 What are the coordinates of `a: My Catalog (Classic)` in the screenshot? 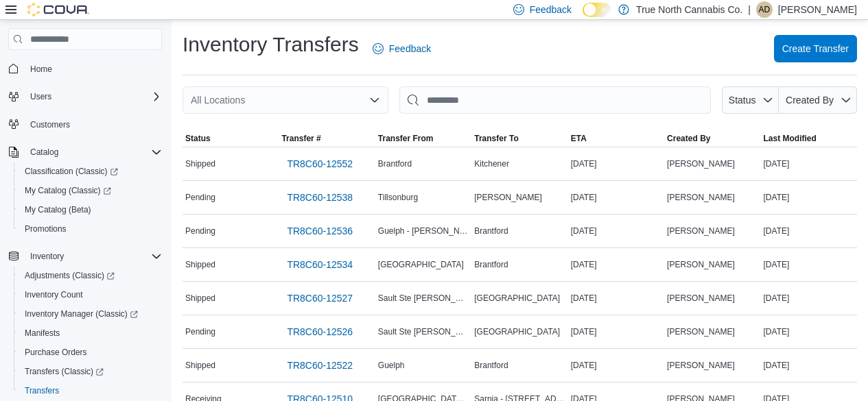 It's located at (91, 190).